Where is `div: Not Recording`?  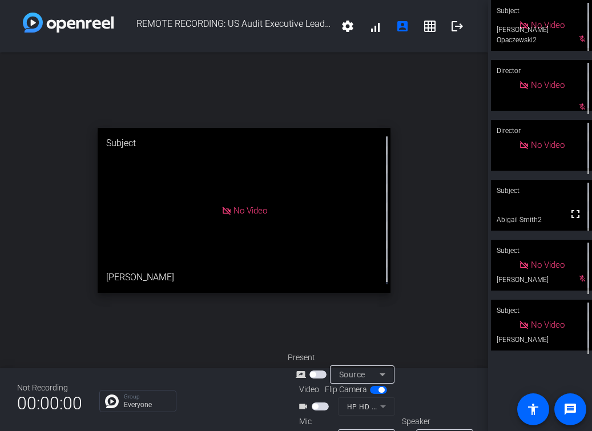
div: Not Recording is located at coordinates (50, 388).